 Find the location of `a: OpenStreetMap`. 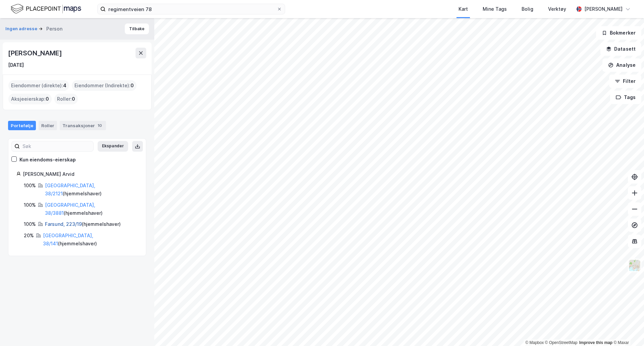

a: OpenStreetMap is located at coordinates (561, 342).